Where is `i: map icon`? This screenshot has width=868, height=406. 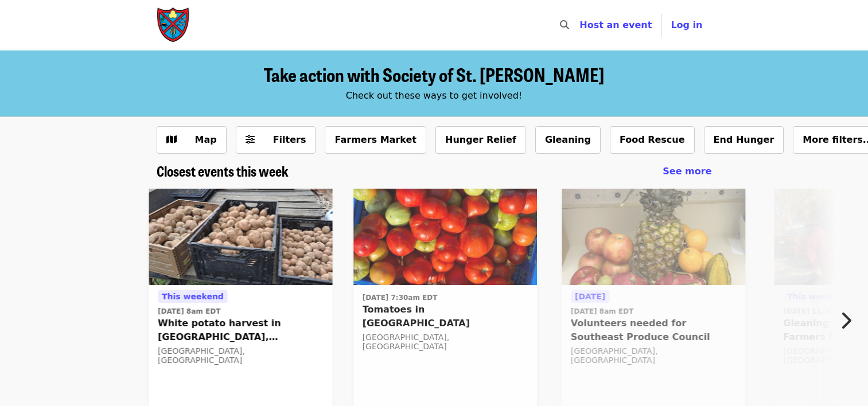 i: map icon is located at coordinates (172, 139).